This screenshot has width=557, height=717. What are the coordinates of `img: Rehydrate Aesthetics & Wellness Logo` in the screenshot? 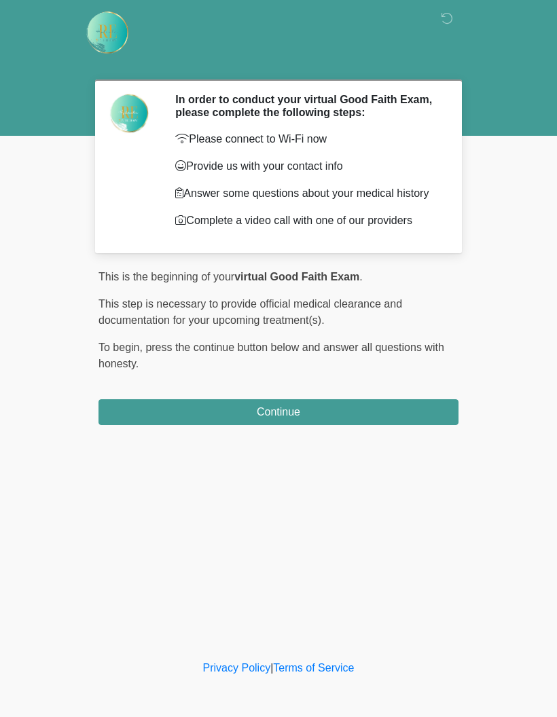 It's located at (107, 33).